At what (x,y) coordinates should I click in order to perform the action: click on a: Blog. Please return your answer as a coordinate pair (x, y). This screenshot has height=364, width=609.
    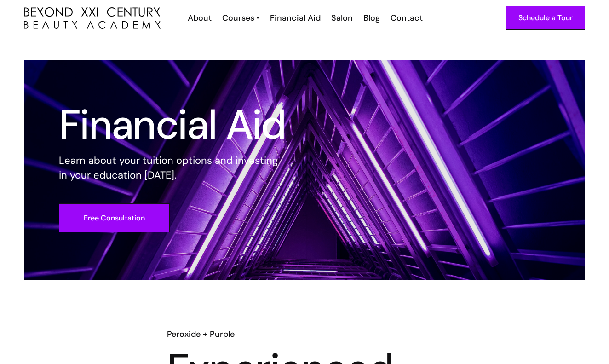
    Looking at the image, I should click on (371, 18).